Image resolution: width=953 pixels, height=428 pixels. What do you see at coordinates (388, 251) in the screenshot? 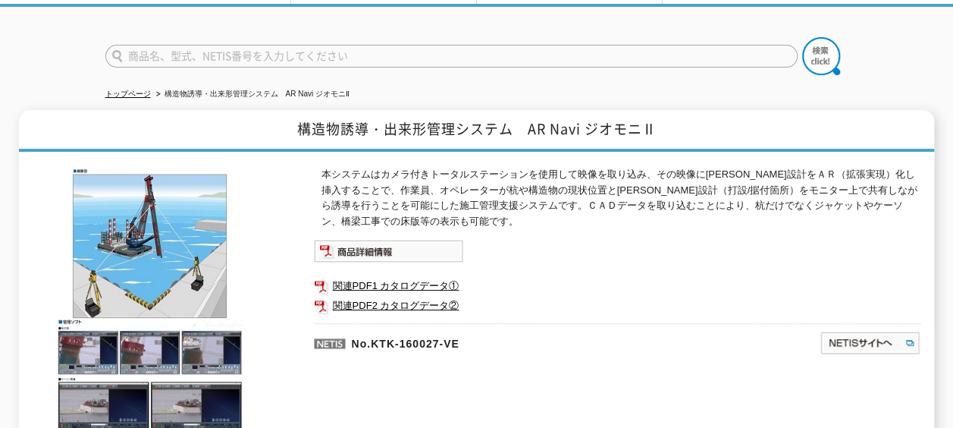
I see `img: 商品詳細情報システム` at bounding box center [388, 251].